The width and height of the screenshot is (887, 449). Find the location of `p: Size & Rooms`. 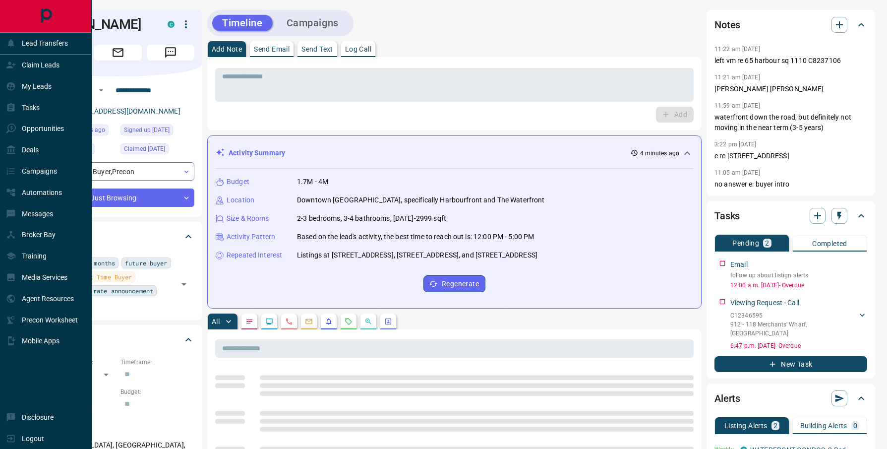

p: Size & Rooms is located at coordinates (248, 218).